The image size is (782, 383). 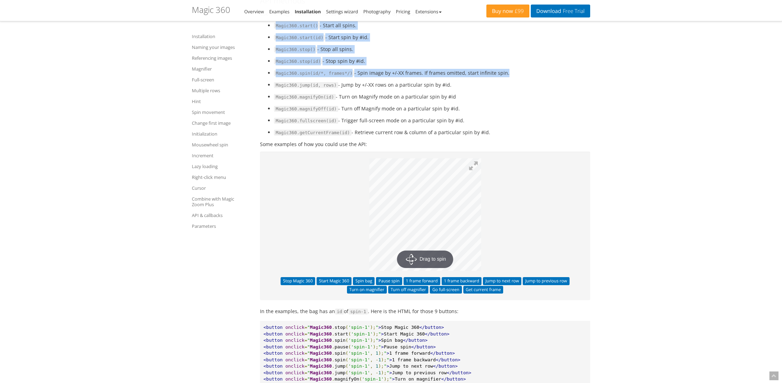 What do you see at coordinates (222, 226) in the screenshot?
I see `a: Parameters` at bounding box center [222, 226].